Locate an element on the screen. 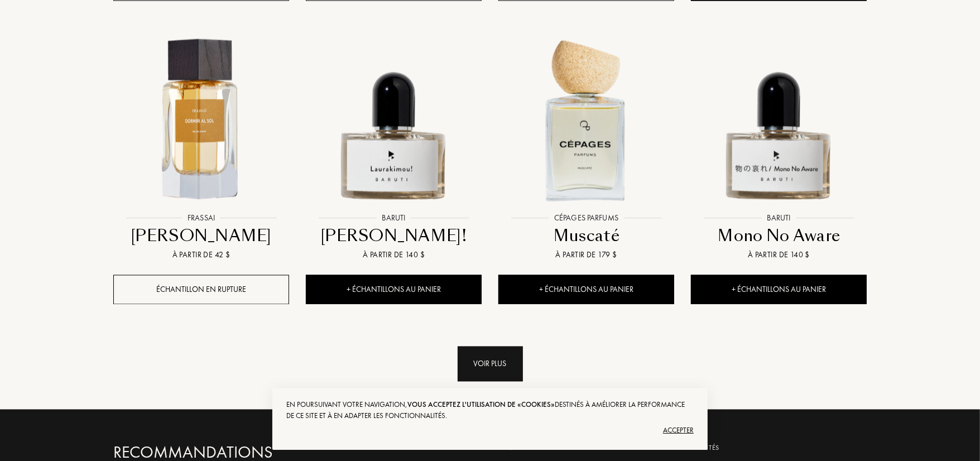  div: À partir de 42 $ is located at coordinates (201, 255).